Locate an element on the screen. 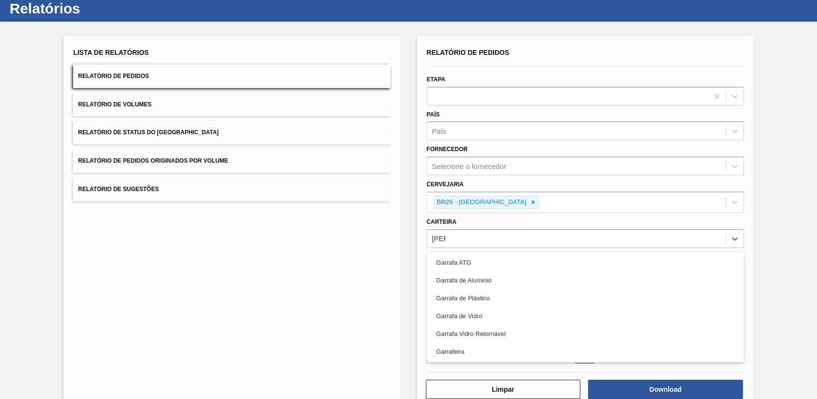 This screenshot has height=399, width=817. div: Garrafa de Vidro is located at coordinates (585, 316).